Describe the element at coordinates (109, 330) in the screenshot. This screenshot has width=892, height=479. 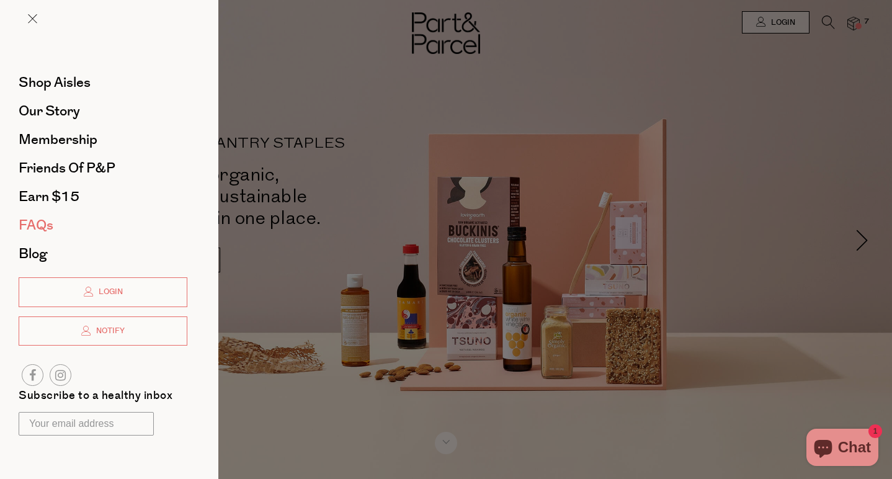
I see `span: Notify` at that location.